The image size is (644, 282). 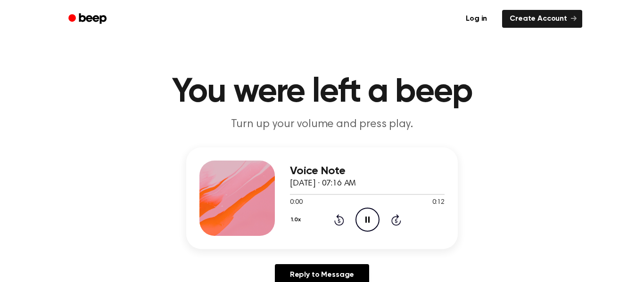 I want to click on p: Turn up your volume and press play., so click(x=322, y=124).